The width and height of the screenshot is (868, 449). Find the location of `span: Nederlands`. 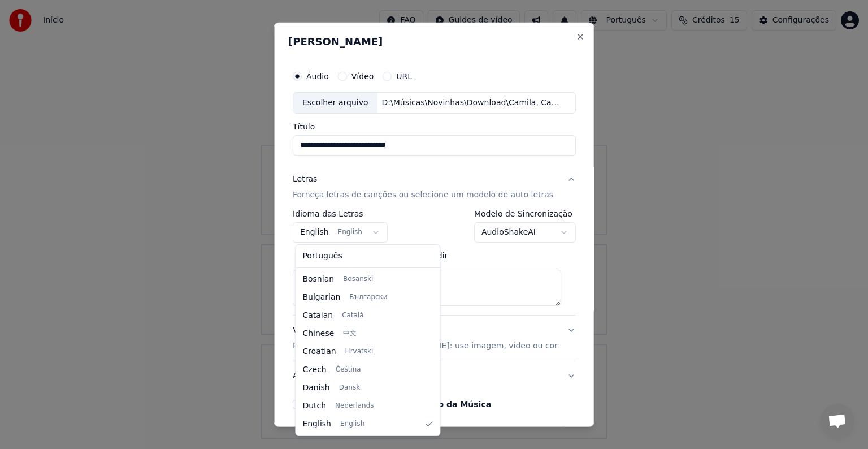

span: Nederlands is located at coordinates (354, 406).